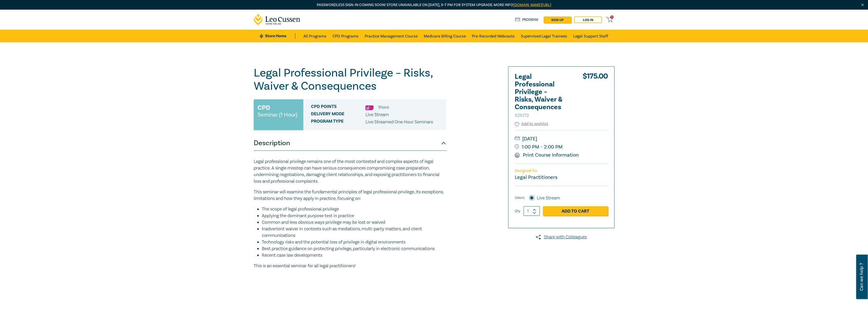 The image size is (868, 322). I want to click on a: Share with Colleagues, so click(562, 238).